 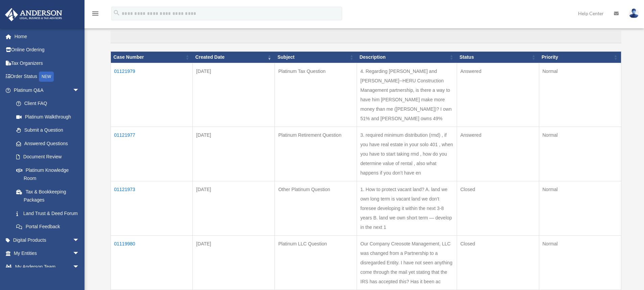 I want to click on a: Tax & Bookkeeping Packages, so click(x=48, y=196).